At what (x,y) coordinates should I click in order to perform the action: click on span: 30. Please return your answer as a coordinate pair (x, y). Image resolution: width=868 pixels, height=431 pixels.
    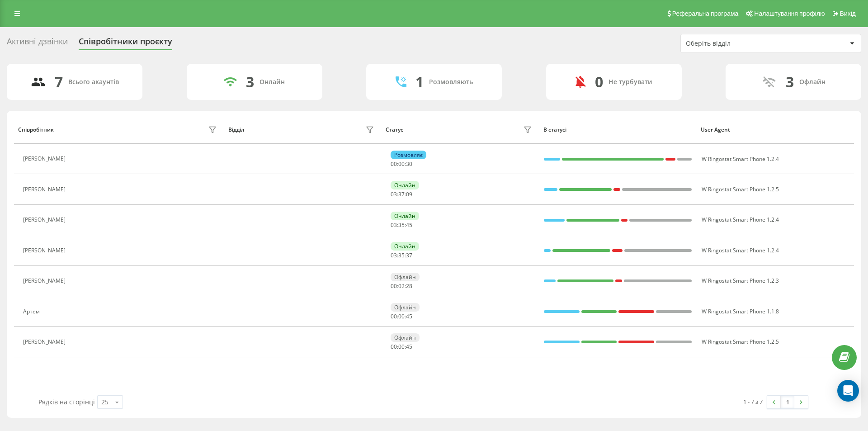
    Looking at the image, I should click on (410, 164).